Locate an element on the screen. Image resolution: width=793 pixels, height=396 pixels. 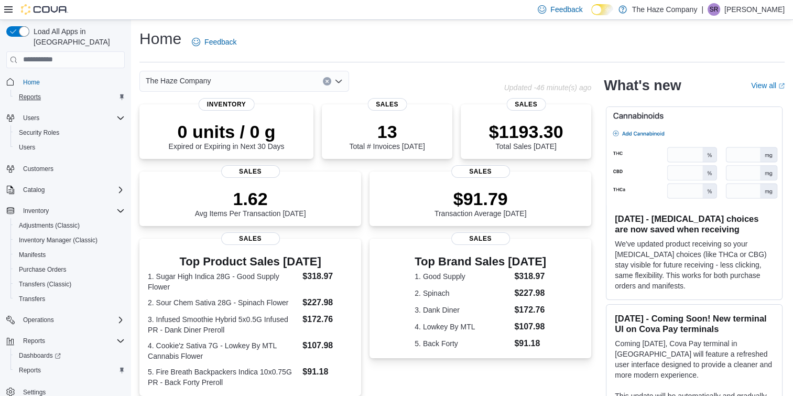
p: Updated -46 minute(s) ago is located at coordinates (548, 88).